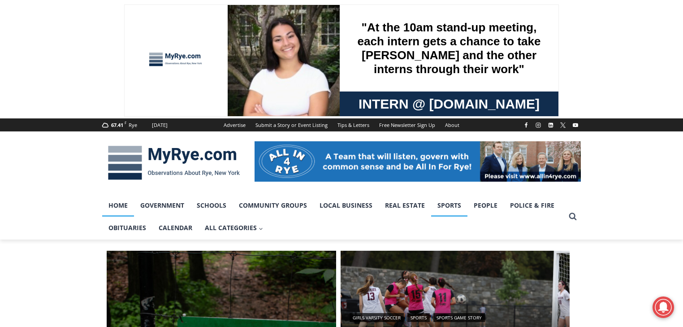  I want to click on a: Real Estate, so click(405, 205).